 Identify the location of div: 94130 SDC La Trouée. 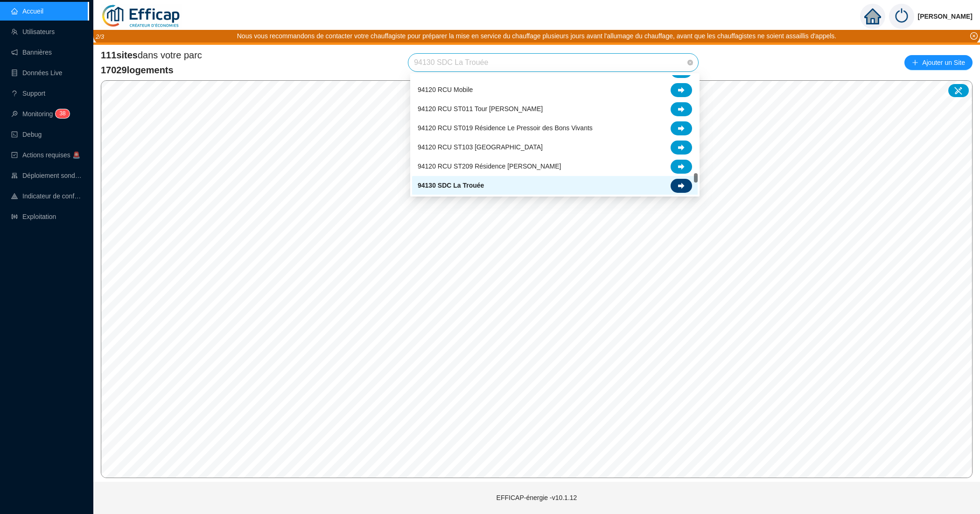
(555, 185).